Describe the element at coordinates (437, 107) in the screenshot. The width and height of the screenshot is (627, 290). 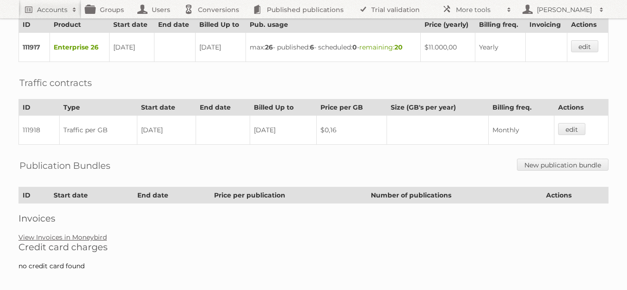
I see `th: Size (GB's per year)` at that location.